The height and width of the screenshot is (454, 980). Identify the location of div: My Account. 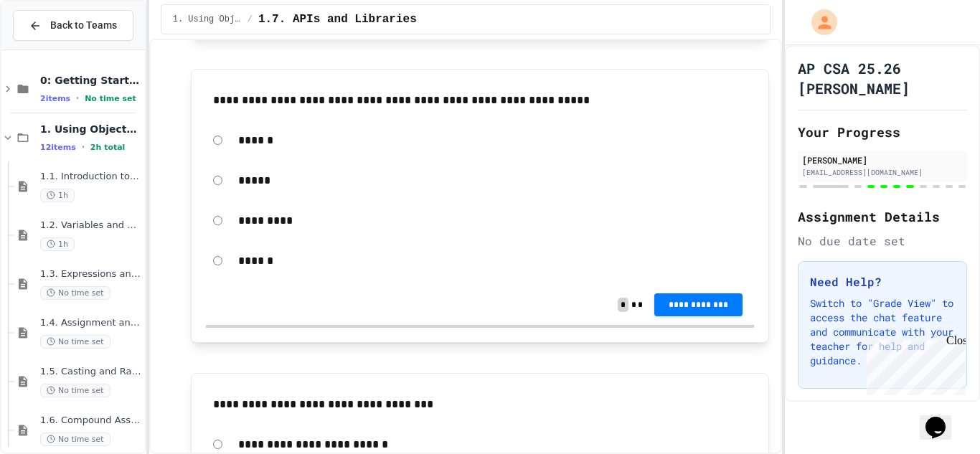
(819, 22).